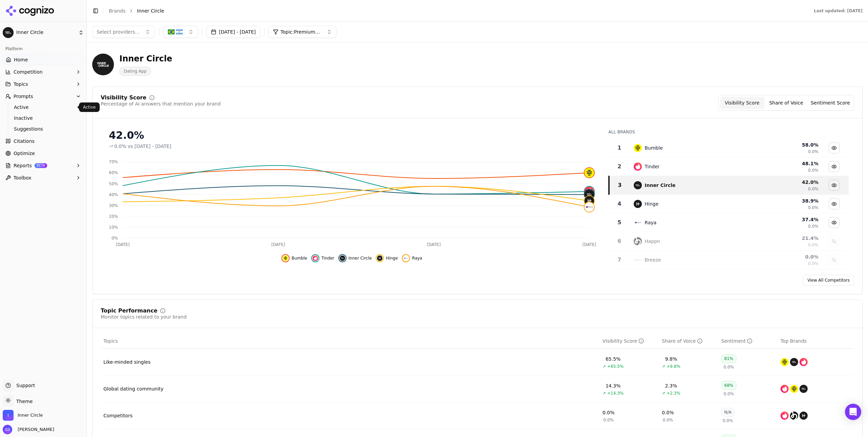  Describe the element at coordinates (43, 141) in the screenshot. I see `a: Citations` at that location.